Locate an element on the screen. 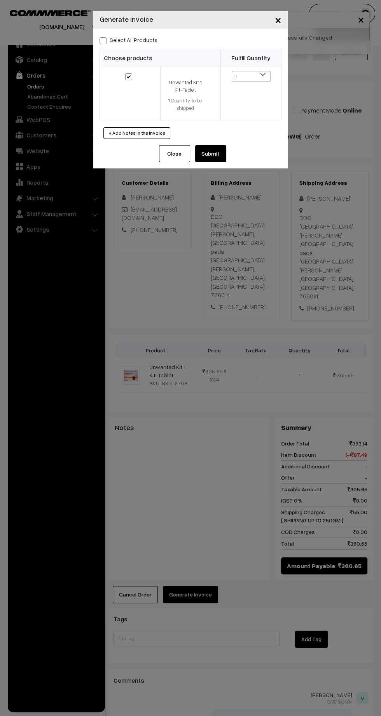 Image resolution: width=381 pixels, height=716 pixels. div: Unwanted Kit 1 Kit-Tablet is located at coordinates (185, 86).